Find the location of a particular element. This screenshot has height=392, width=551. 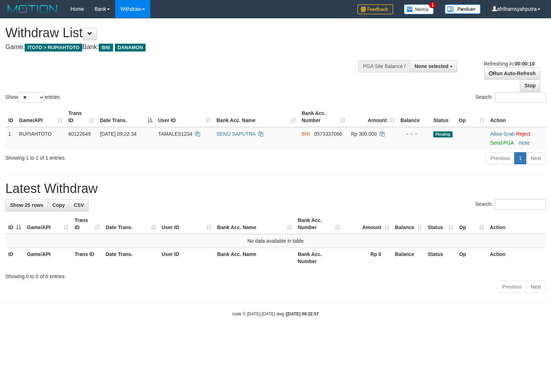

th: User ID is located at coordinates (187, 258).